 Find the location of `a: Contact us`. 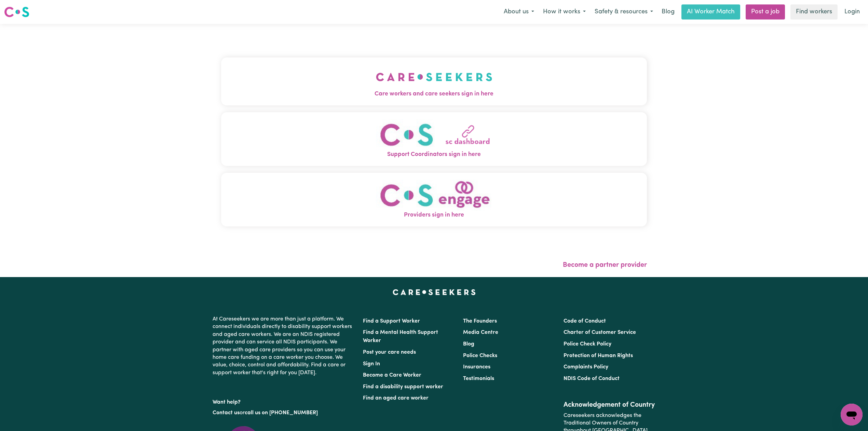

a: Contact us is located at coordinates (226, 413).